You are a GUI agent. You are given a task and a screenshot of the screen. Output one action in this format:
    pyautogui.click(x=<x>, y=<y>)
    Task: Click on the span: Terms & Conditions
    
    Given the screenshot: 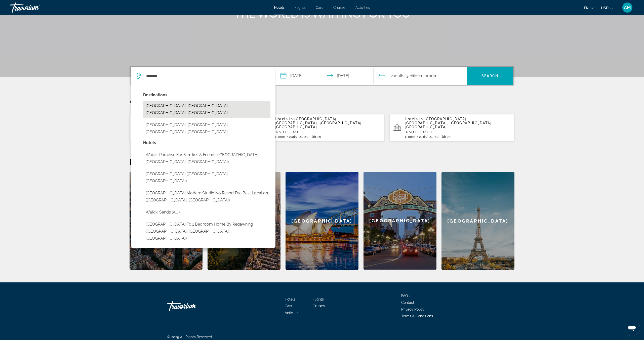 What is the action you would take?
    pyautogui.click(x=417, y=316)
    